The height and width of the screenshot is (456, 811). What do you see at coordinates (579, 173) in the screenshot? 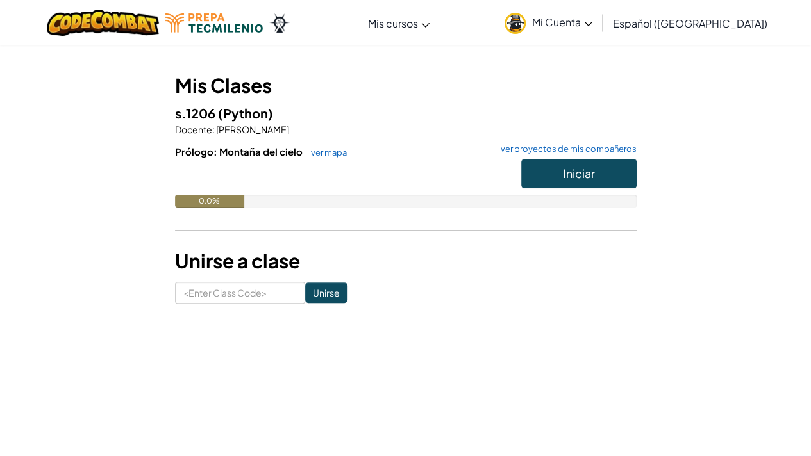
I see `span: Iniciar` at bounding box center [579, 173].